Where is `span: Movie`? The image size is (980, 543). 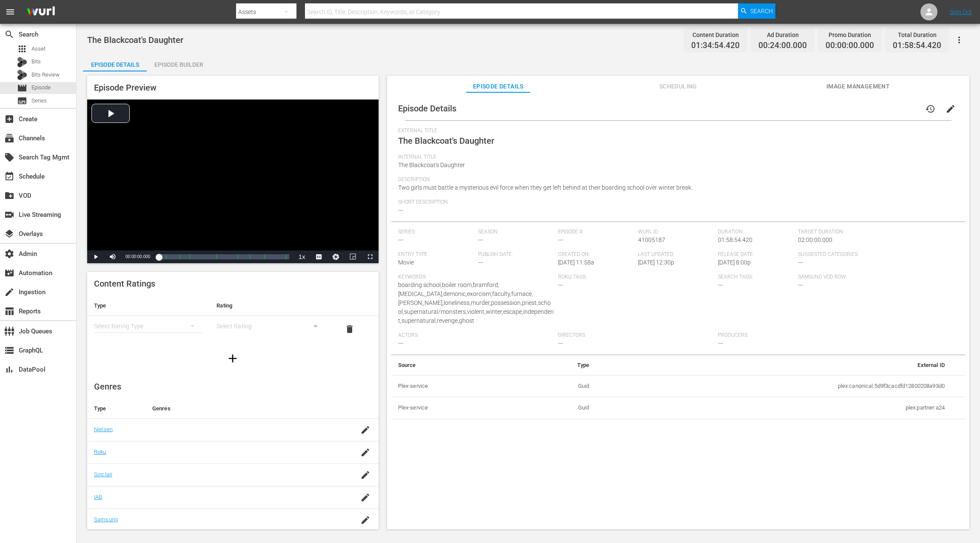
span: Movie is located at coordinates (406, 262).